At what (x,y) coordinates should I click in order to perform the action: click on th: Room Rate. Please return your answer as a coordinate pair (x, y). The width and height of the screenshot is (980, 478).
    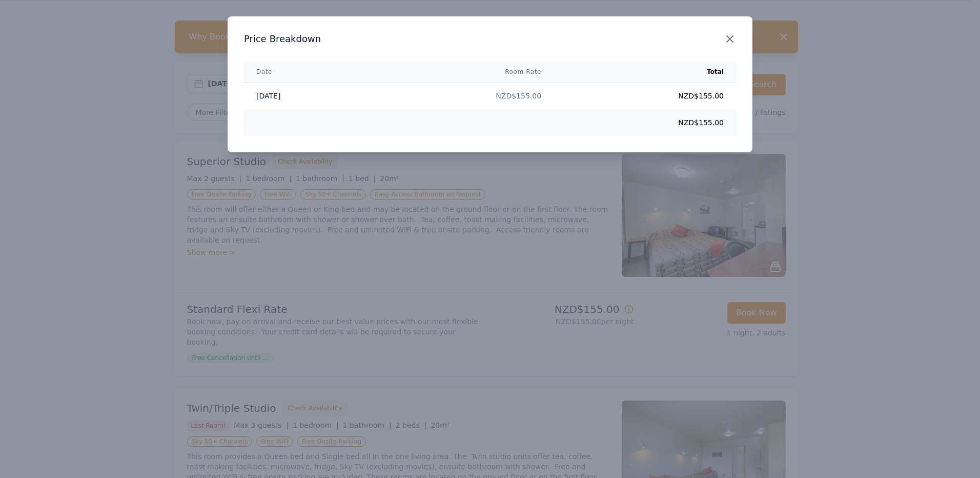
    Looking at the image, I should click on (463, 72).